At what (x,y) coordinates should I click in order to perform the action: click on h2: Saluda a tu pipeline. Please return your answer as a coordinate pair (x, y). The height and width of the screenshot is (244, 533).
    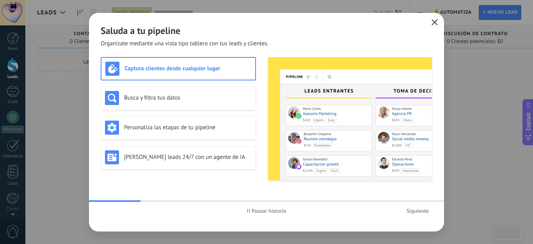
    Looking at the image, I should click on (266, 30).